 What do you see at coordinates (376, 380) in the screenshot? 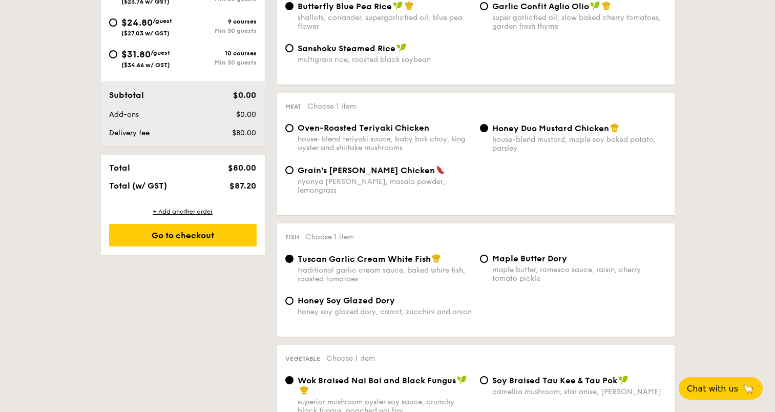
I see `span: Wok Braised Nai Bai and Black Fungus` at bounding box center [376, 380].